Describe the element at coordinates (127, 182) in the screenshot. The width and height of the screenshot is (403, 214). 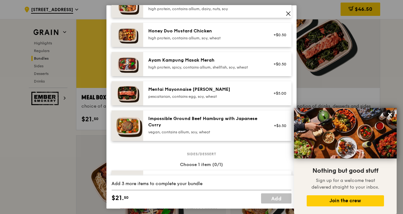
I see `img: daily_normal_Thyme-Rosemary-Zucchini-HORZ.jpg` at that location.